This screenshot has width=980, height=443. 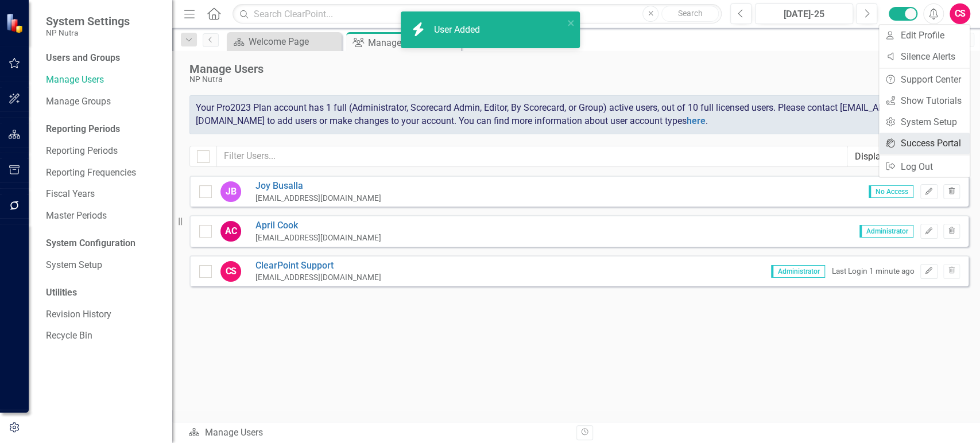 What do you see at coordinates (924, 166) in the screenshot?
I see `a: Log Out` at bounding box center [924, 166].